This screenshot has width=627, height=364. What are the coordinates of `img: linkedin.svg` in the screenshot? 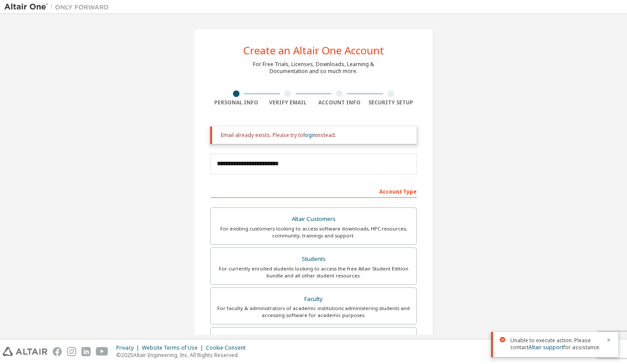 It's located at (86, 351).